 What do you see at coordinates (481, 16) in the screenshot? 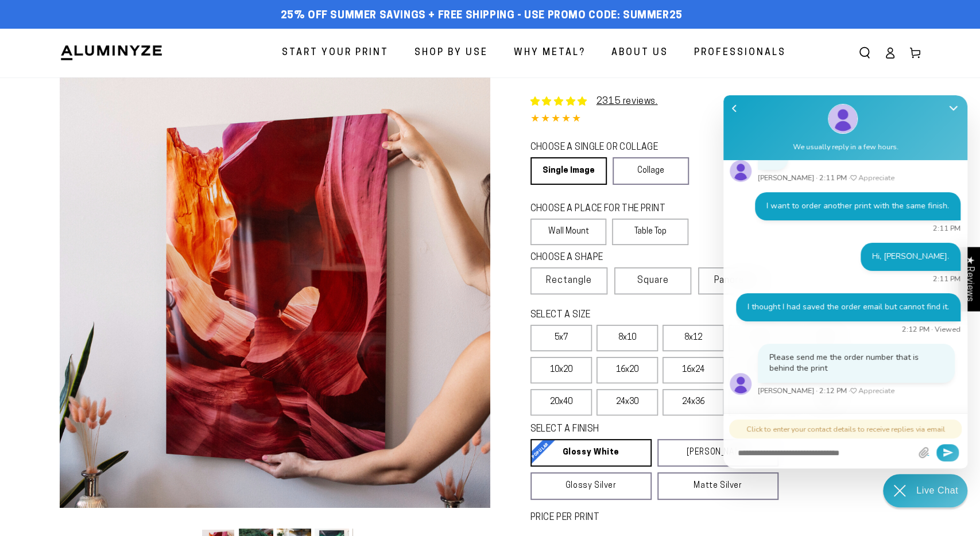
I see `span: 25% off Summer Savings + Free Shipping - Use Promo Code: SUMMER25` at bounding box center [481, 16].